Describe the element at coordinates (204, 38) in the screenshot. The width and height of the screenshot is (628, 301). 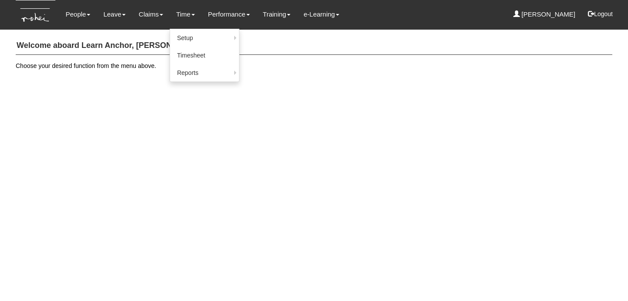
I see `a: Setup` at that location.